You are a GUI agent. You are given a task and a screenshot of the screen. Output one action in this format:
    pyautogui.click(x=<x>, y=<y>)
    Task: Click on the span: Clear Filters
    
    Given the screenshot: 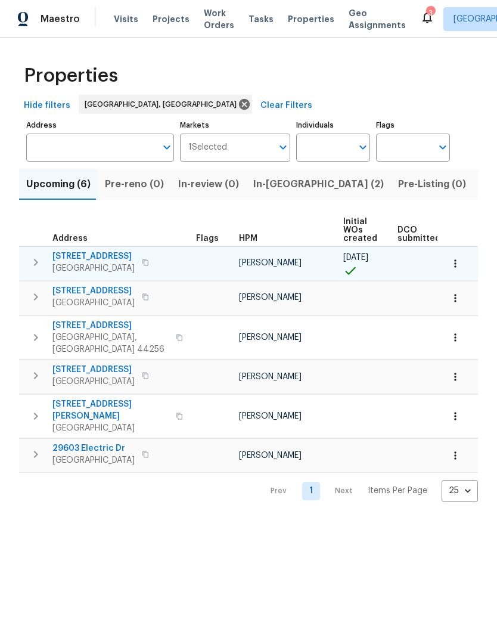 What is the action you would take?
    pyautogui.click(x=286, y=105)
    